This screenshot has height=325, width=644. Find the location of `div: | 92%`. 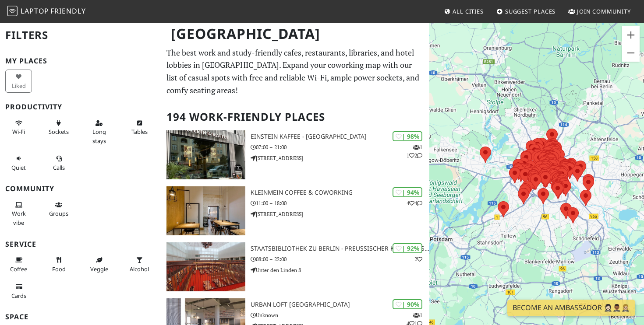

div: | 92% is located at coordinates (407, 248).